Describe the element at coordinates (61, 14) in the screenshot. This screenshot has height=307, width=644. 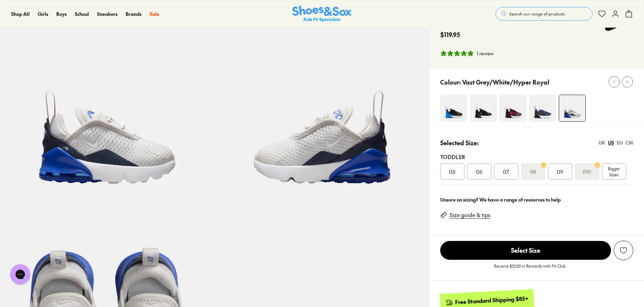
I see `span: Boys` at that location.